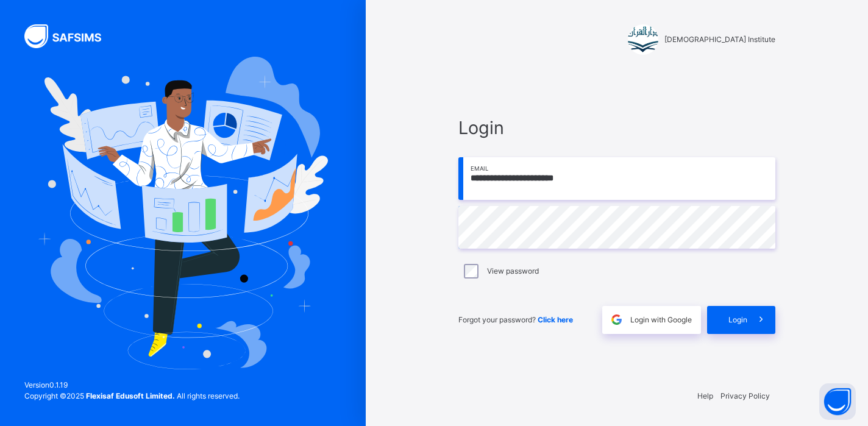 The width and height of the screenshot is (868, 426). Describe the element at coordinates (183, 213) in the screenshot. I see `img: Hero Image` at that location.